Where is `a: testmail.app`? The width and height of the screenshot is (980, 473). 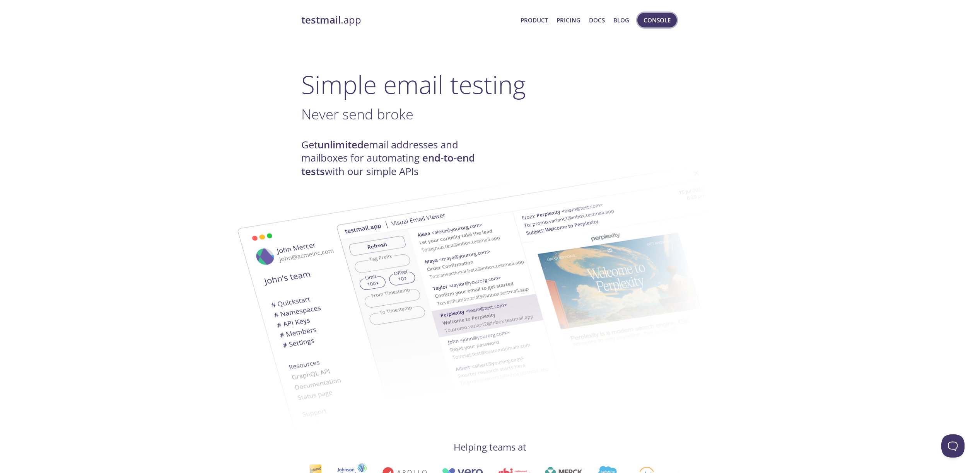 a: testmail.app is located at coordinates (408, 20).